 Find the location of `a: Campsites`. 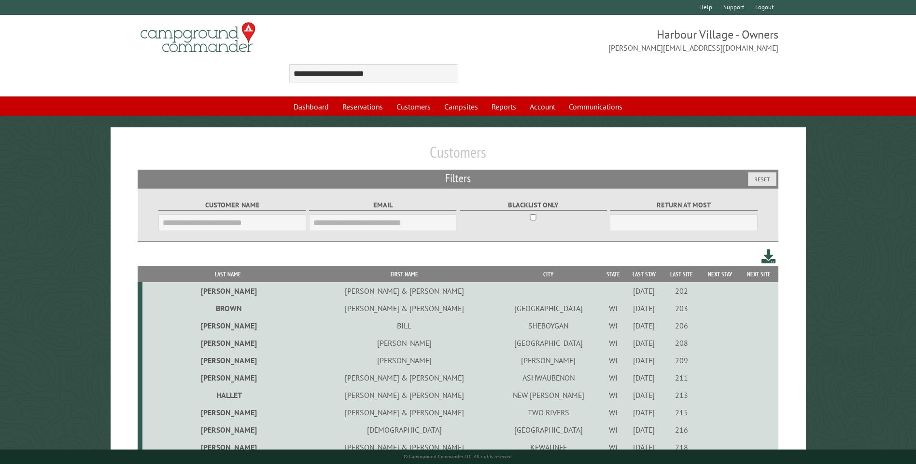

a: Campsites is located at coordinates (461, 107).